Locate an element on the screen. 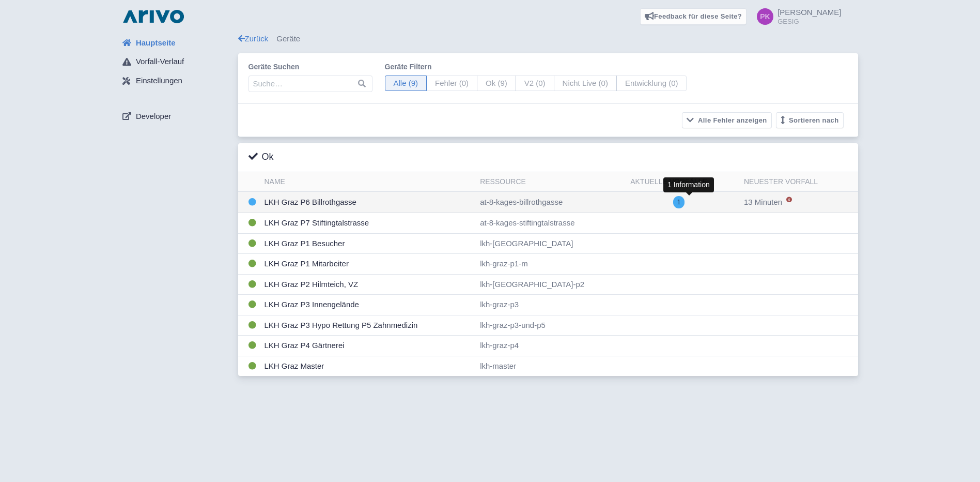  span: 1 is located at coordinates (679, 202).